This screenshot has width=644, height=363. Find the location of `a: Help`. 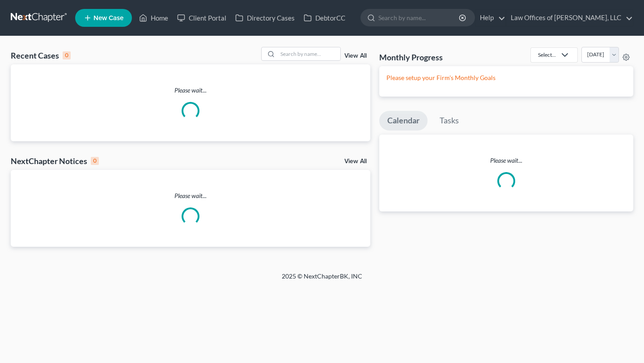

a: Help is located at coordinates (491, 18).